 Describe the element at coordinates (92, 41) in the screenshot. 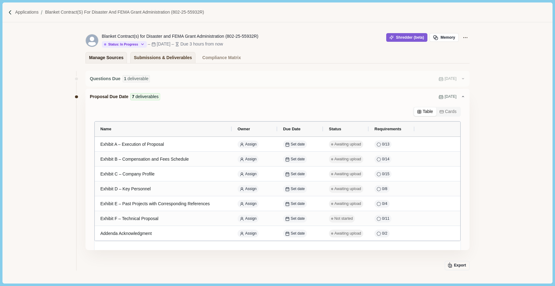

I see `svg: avatar` at that location.